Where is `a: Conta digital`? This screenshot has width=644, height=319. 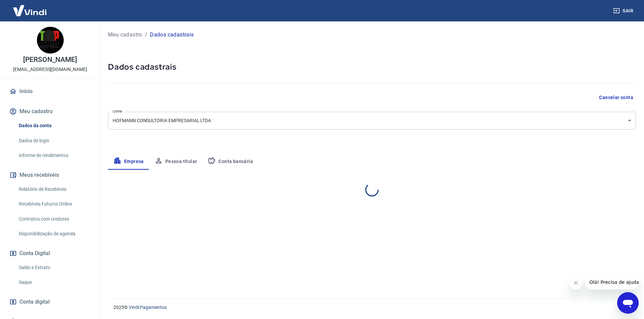
a: Conta digital is located at coordinates (50, 302).